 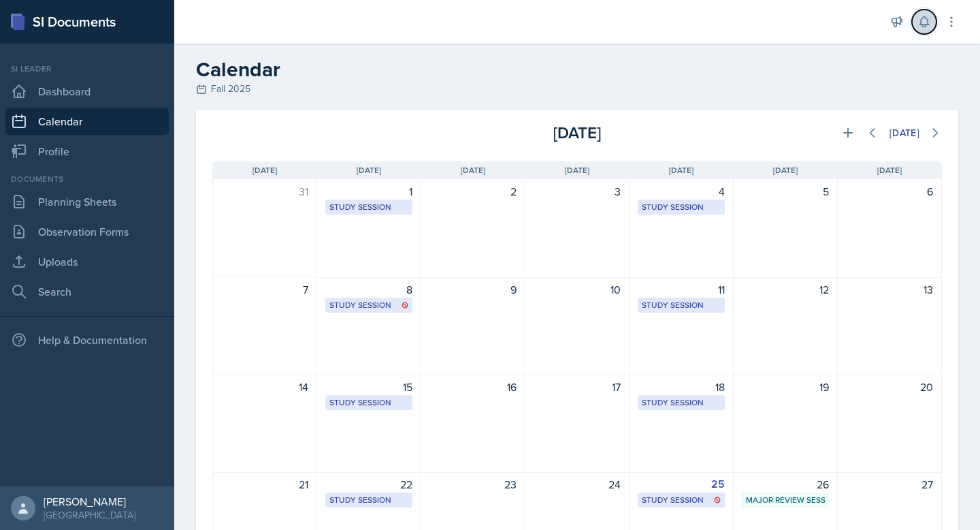 What do you see at coordinates (265, 289) in the screenshot?
I see `div: 7` at bounding box center [265, 289].